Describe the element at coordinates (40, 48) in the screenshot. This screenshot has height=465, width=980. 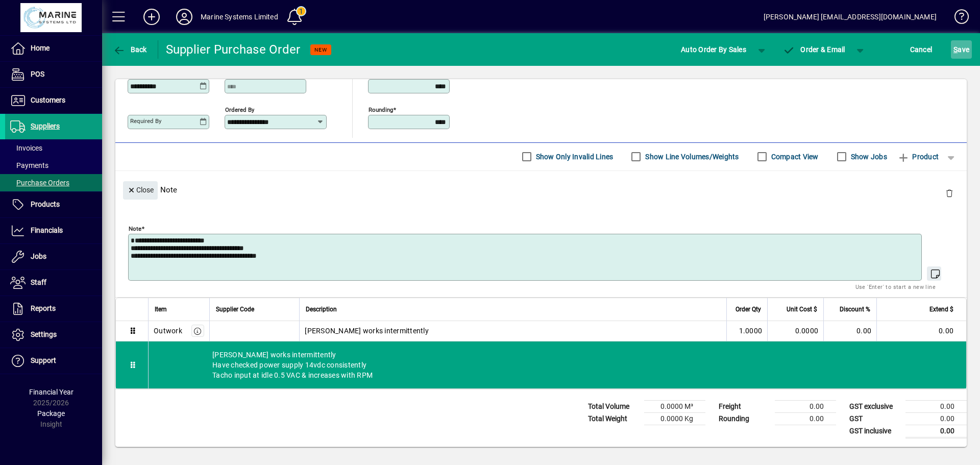
I see `span: Home` at that location.